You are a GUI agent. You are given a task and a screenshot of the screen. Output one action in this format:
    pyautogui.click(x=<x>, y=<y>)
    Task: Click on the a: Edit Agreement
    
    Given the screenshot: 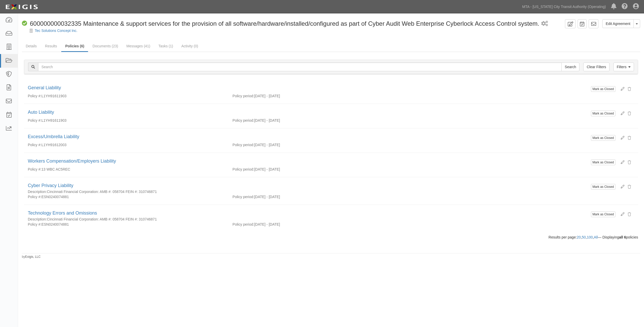 What is the action you would take?
    pyautogui.click(x=619, y=24)
    